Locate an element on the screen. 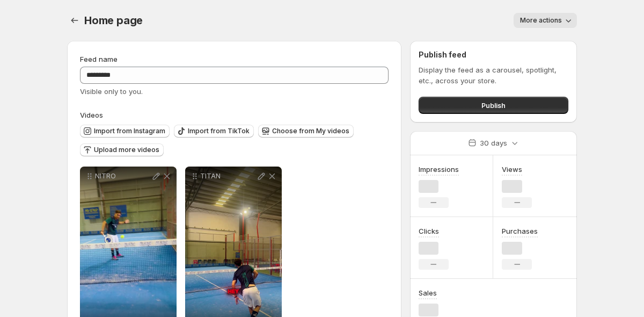 This screenshot has height=317, width=644. span: Home page is located at coordinates (113, 21).